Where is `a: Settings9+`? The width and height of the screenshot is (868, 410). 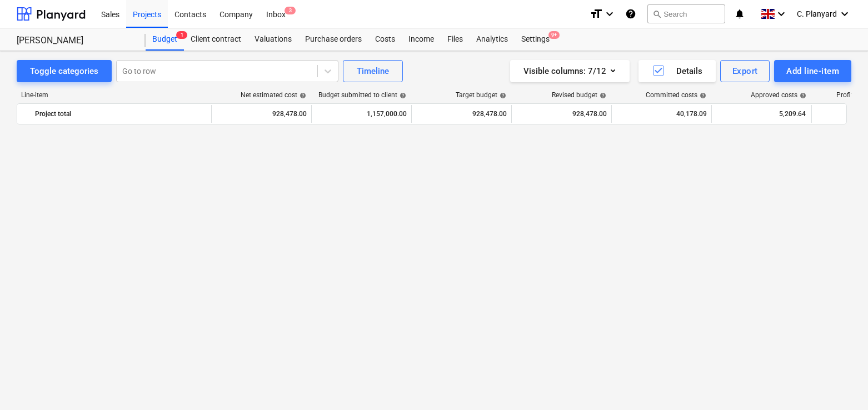
a: Settings9+ is located at coordinates (535, 39).